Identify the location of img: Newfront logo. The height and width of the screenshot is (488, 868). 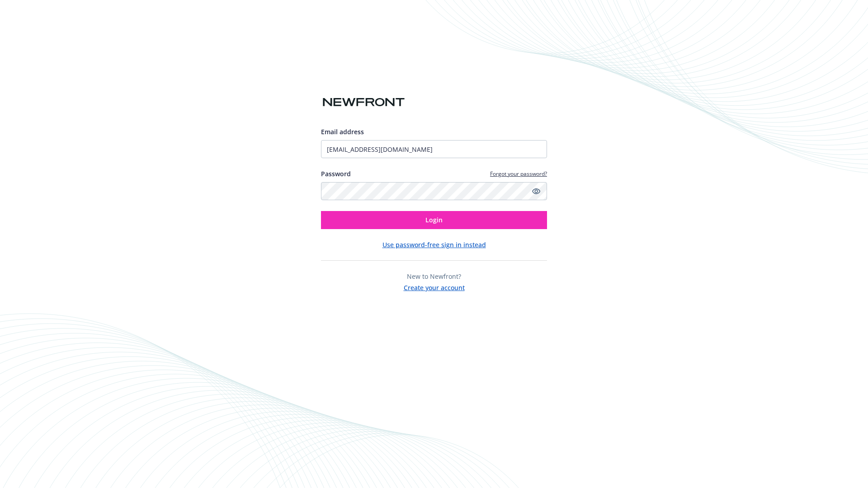
(364, 102).